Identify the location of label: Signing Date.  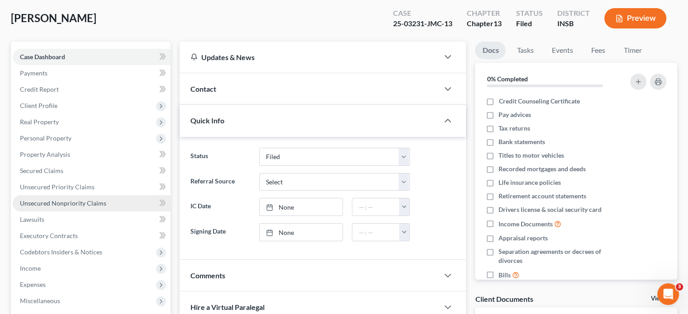
(220, 233).